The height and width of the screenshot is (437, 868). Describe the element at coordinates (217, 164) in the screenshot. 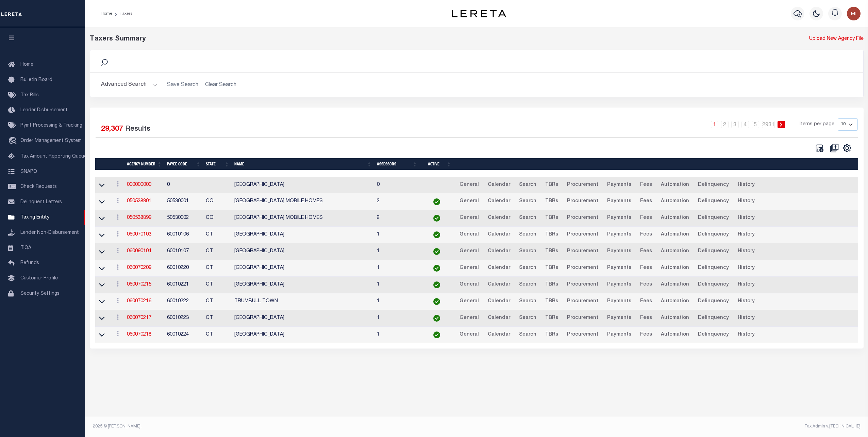

I see `th: State: activate to sort column ascending` at that location.